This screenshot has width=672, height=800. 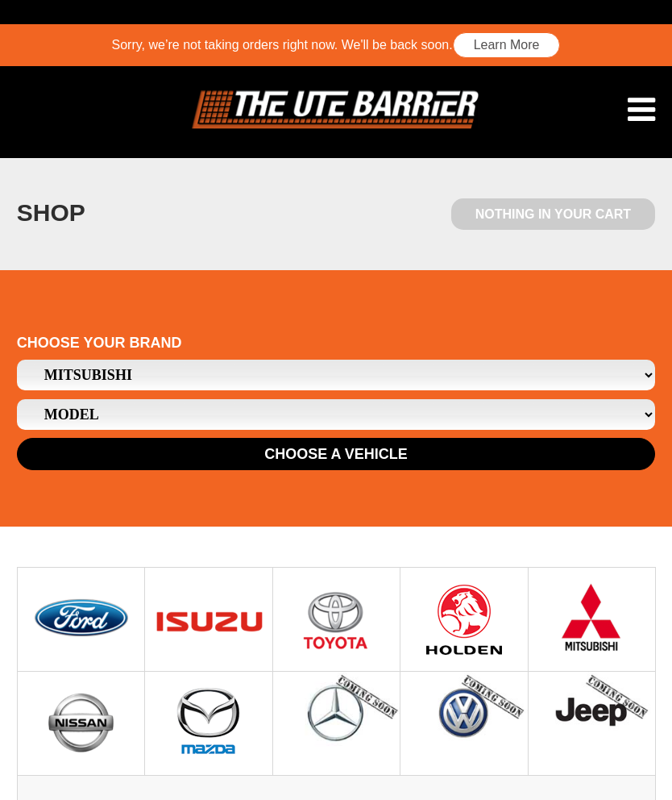 What do you see at coordinates (464, 619) in the screenshot?
I see `img: Holden` at bounding box center [464, 619].